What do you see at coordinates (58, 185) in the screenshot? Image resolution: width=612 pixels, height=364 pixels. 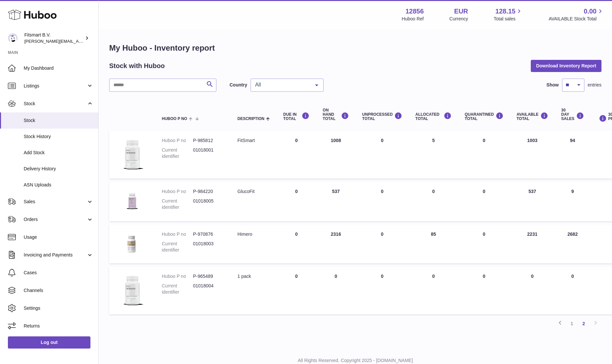 I see `span: ASN Uploads` at bounding box center [58, 185].